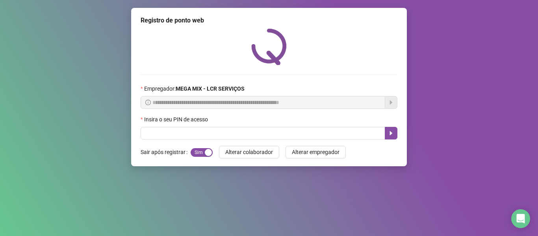  Describe the element at coordinates (269, 46) in the screenshot. I see `img: QRPoint` at that location.